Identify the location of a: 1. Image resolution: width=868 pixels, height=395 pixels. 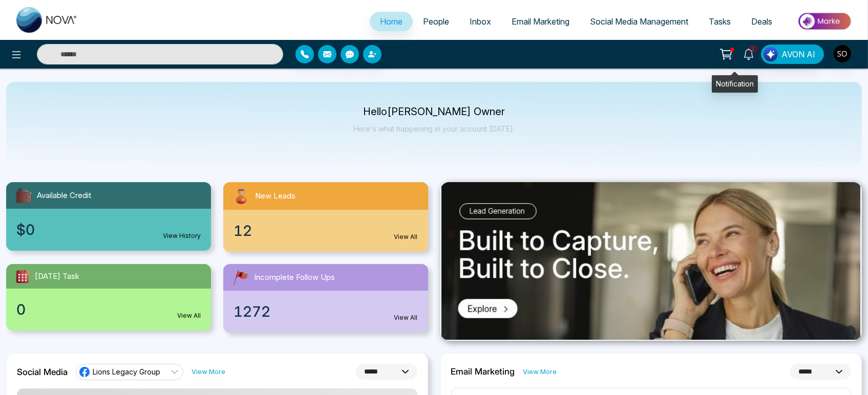
(749, 53).